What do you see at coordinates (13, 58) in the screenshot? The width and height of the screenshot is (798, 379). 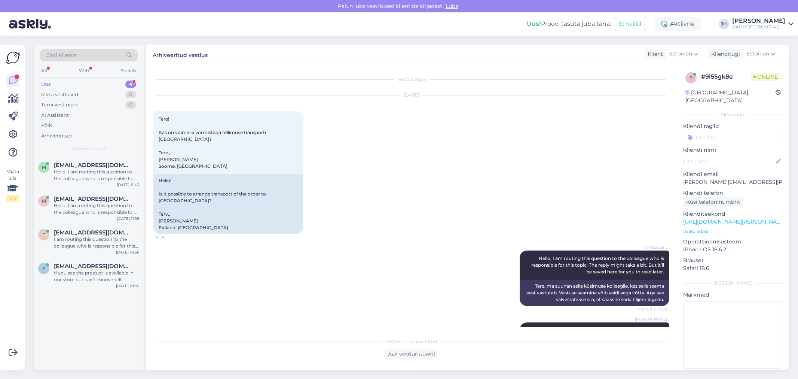 I see `img: Askly Logo` at bounding box center [13, 58].